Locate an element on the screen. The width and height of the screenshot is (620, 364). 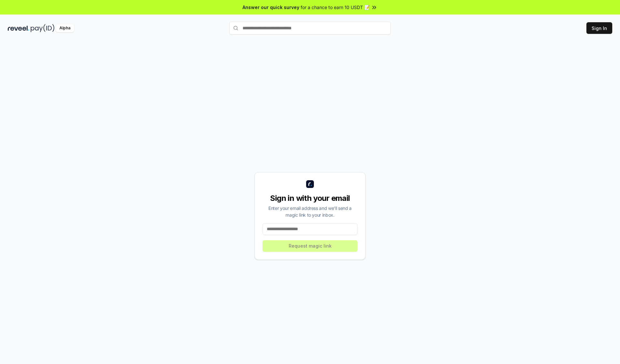
img: logo_small is located at coordinates (310, 184).